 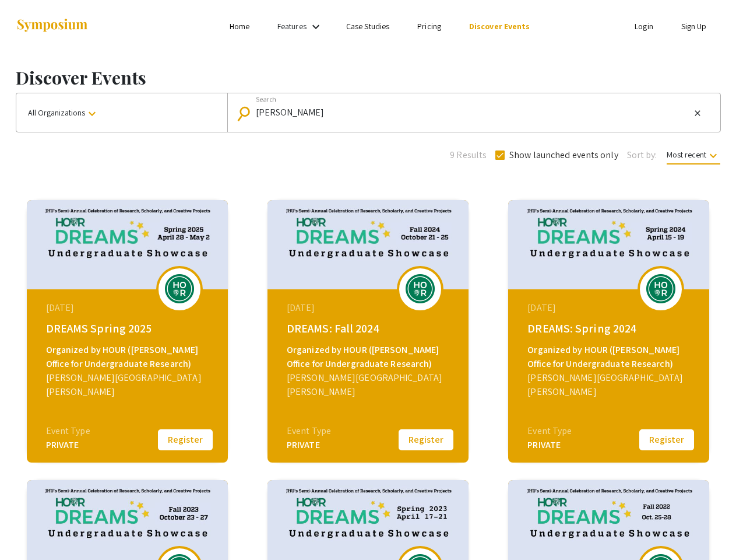 I want to click on input: Looking for something specific?, so click(x=473, y=112).